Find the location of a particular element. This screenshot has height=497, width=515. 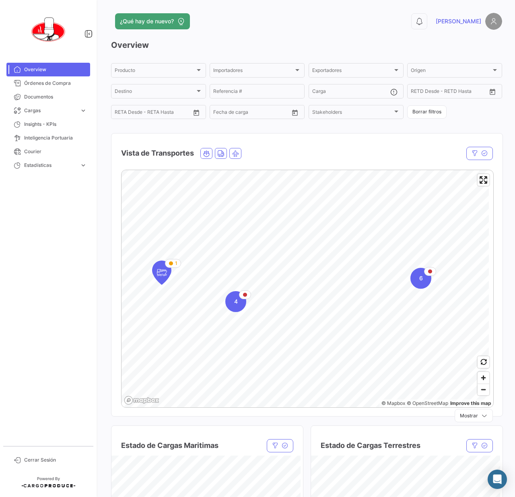

a: Overview is located at coordinates (48, 70).